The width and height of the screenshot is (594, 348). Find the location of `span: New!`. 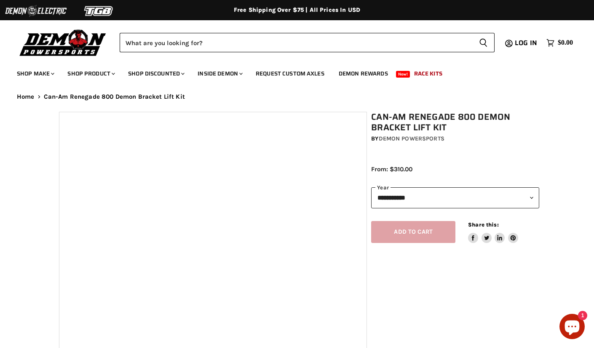

span: New! is located at coordinates (403, 74).